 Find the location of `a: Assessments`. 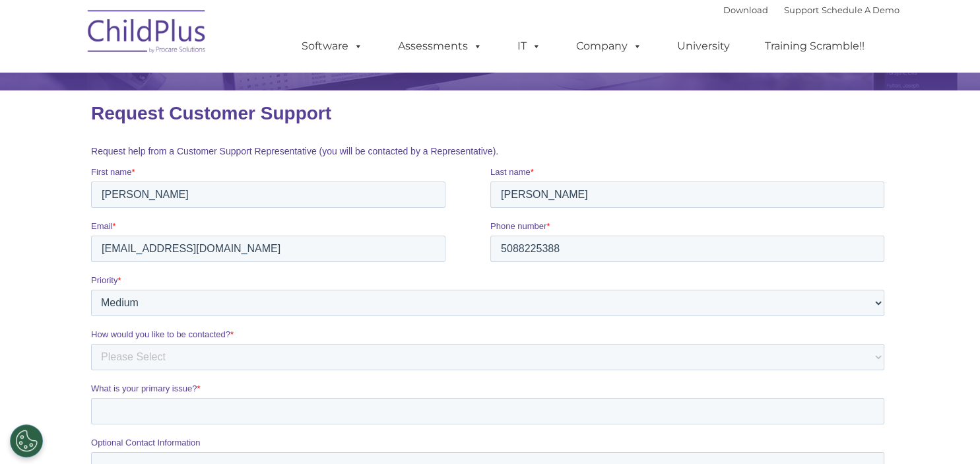

a: Assessments is located at coordinates (440, 46).